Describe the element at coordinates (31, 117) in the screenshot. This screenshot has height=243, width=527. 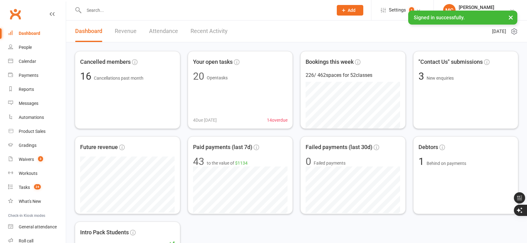
I see `div: Automations` at that location.